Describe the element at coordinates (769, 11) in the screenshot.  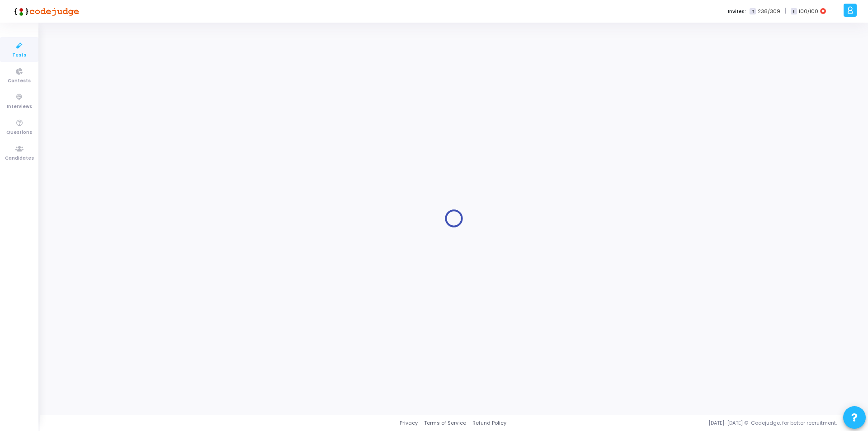
I see `span: 238/309` at that location.